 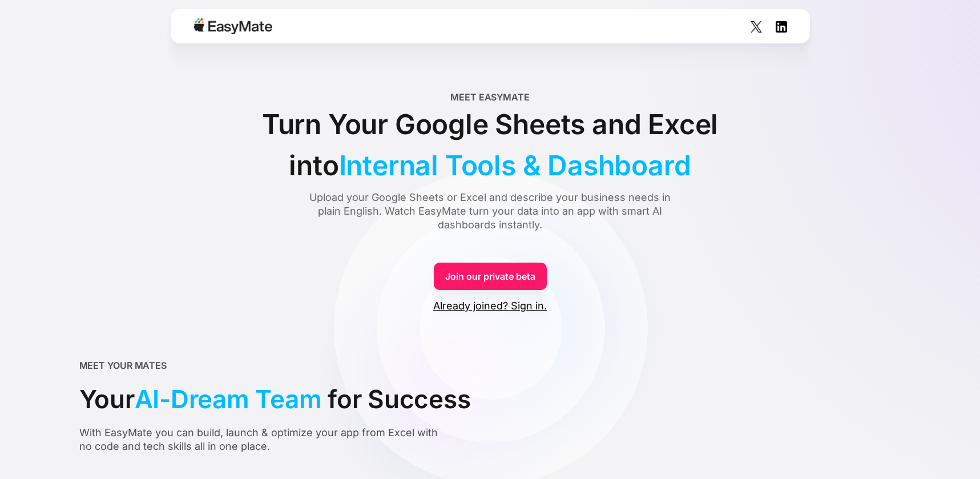 I want to click on a: Join our private beta, so click(x=490, y=276).